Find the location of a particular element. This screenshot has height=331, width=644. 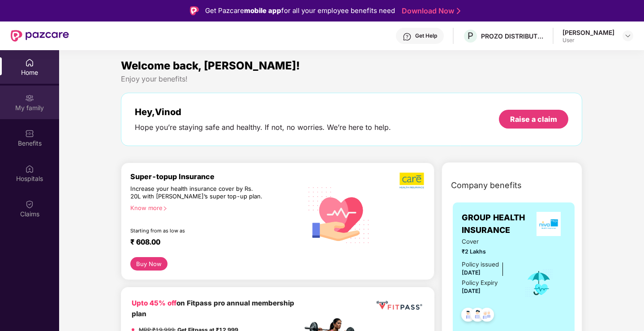

img: svg+xml;base64,PHN2ZyB4bWxucz0iaHR0cDovL3d3dy53My5vcmcvMjAwMC9zdmciIHhtbG5zOnhsaW5rPSJodHRwOi8vd3... is located at coordinates (339, 214).